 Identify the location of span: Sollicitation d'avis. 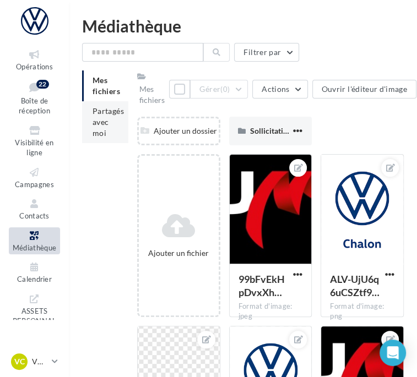
(281, 130).